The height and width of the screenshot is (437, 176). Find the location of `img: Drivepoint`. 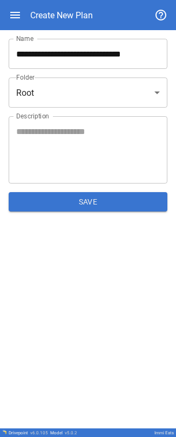

img: Drivepoint is located at coordinates (4, 433).